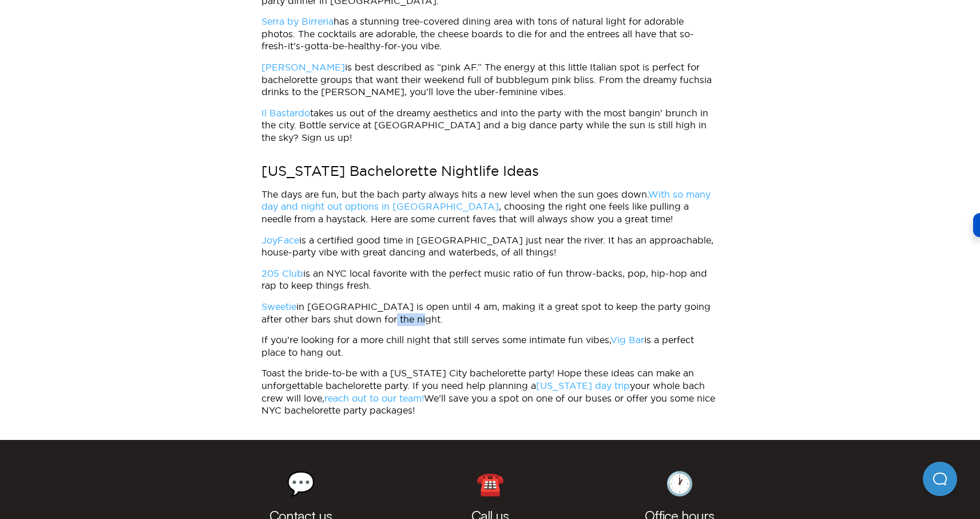  What do you see at coordinates (627, 339) in the screenshot?
I see `a: Vig Bar` at bounding box center [627, 339].